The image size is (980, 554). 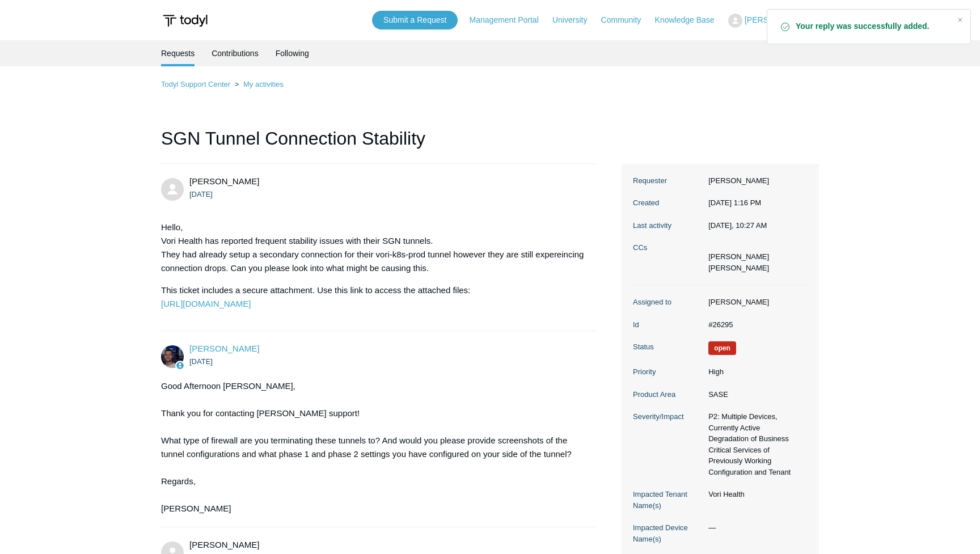 What do you see at coordinates (667, 373) in the screenshot?
I see `dt: Priority` at bounding box center [667, 373].